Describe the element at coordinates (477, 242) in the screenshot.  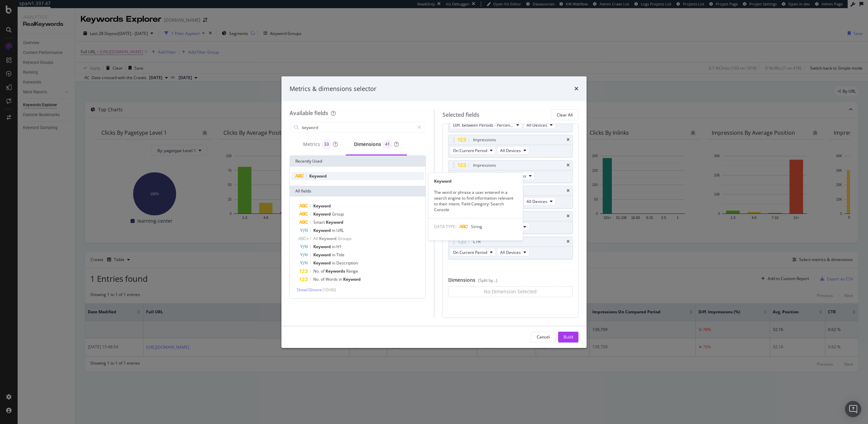
I see `div: CTR` at that location.